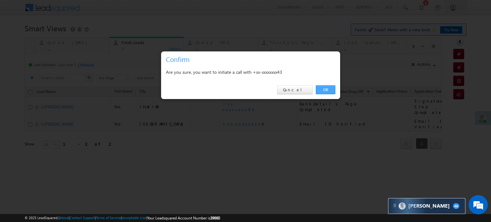  Describe the element at coordinates (215, 218) in the screenshot. I see `span: 39660` at that location.